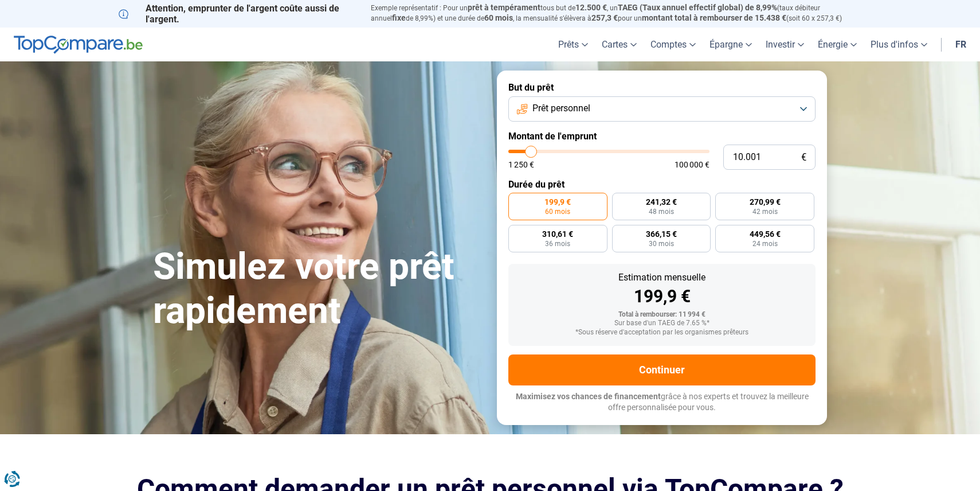 The image size is (980, 491). Describe the element at coordinates (78, 45) in the screenshot. I see `img: TopCompare` at that location.